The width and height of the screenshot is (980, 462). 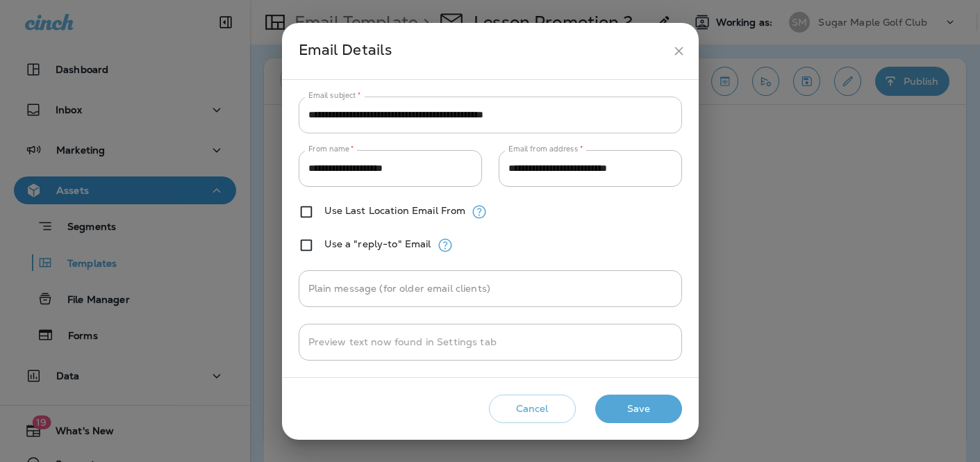 What do you see at coordinates (335, 95) in the screenshot?
I see `label: Email subject` at bounding box center [335, 95].